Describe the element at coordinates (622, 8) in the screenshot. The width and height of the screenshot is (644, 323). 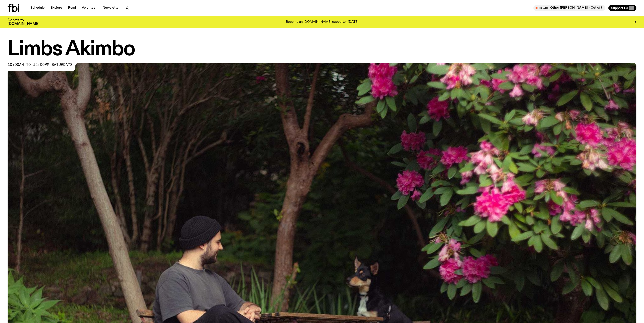
I see `button: Support Us` at that location.